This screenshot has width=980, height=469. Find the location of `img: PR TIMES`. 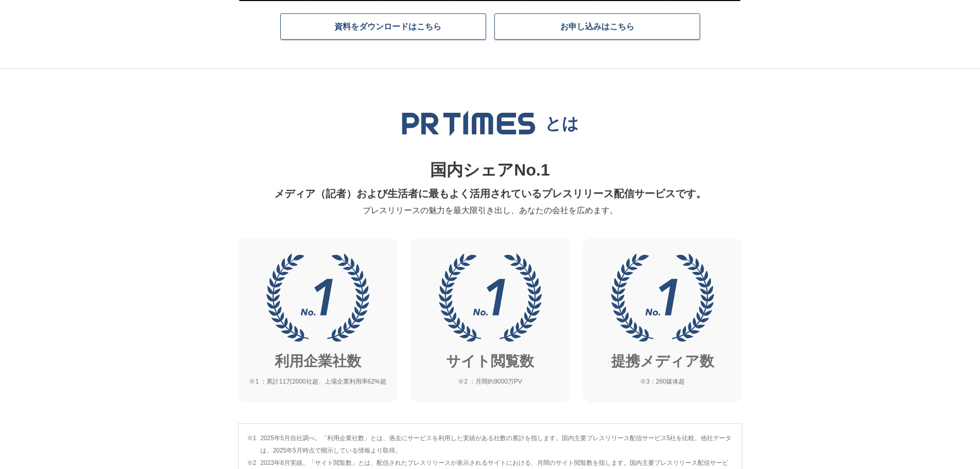

img: PR TIMES is located at coordinates (469, 123).